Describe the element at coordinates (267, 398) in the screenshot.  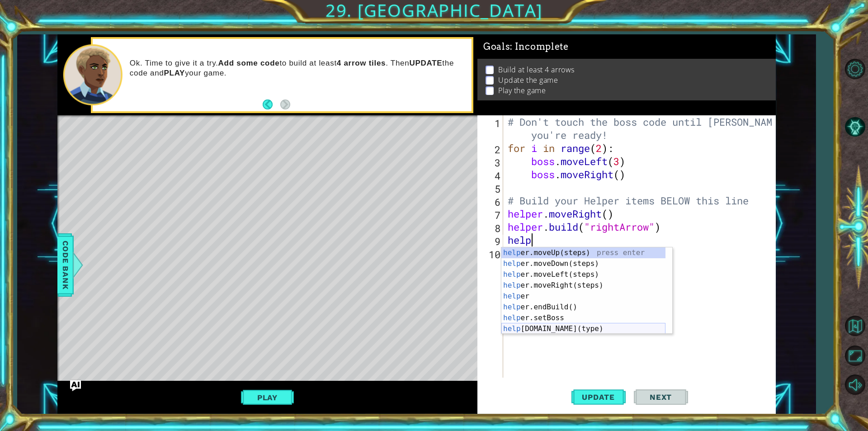
I see `button: Play` at that location.